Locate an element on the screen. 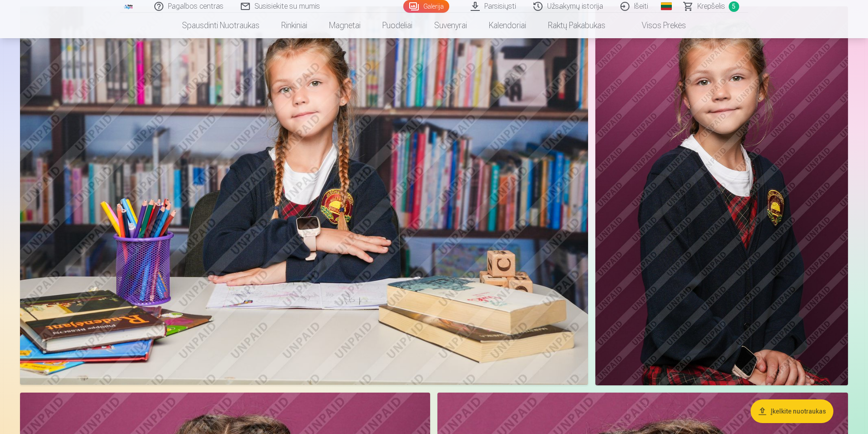 The width and height of the screenshot is (868, 434). a: Kalendoriai is located at coordinates (508, 26).